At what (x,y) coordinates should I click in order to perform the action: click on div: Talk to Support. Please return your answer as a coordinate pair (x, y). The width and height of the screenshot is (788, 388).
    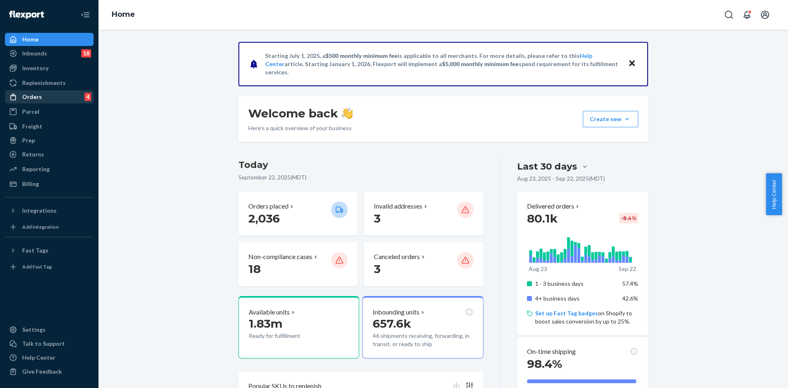
    Looking at the image, I should click on (44, 344).